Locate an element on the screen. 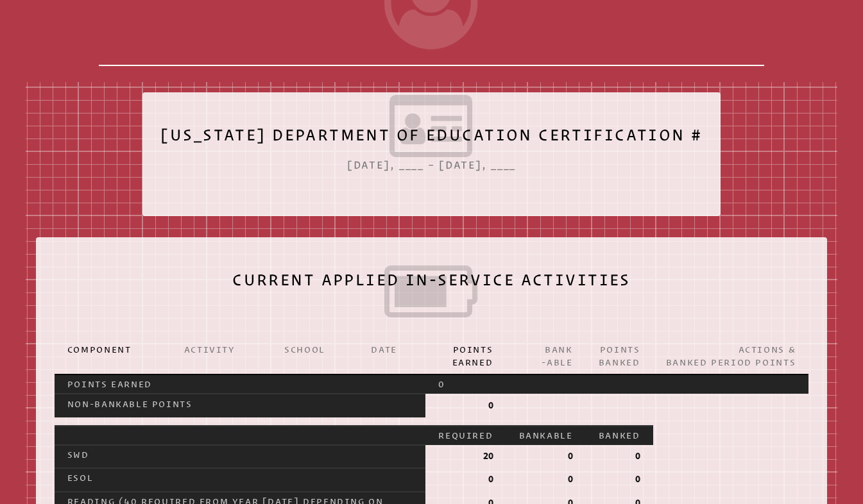 This screenshot has width=863, height=504. p: Bank -able is located at coordinates (546, 356).